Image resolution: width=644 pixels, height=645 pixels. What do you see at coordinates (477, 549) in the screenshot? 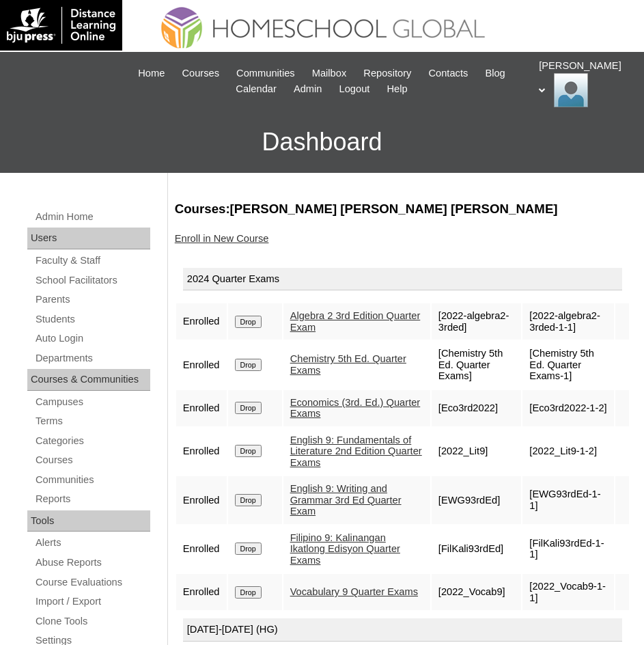
I see `td: [FilKali93rdEd]` at bounding box center [477, 549].